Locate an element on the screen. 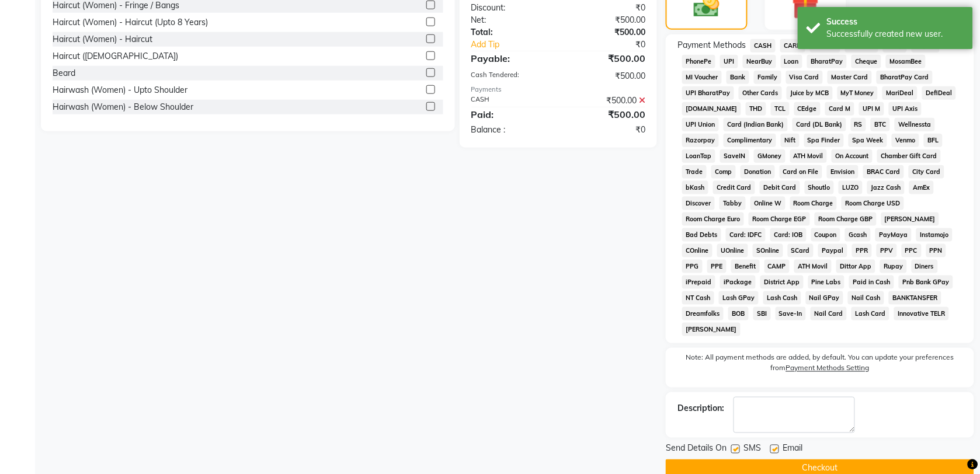 This screenshot has height=474, width=980. span: LoanTap is located at coordinates (698, 156).